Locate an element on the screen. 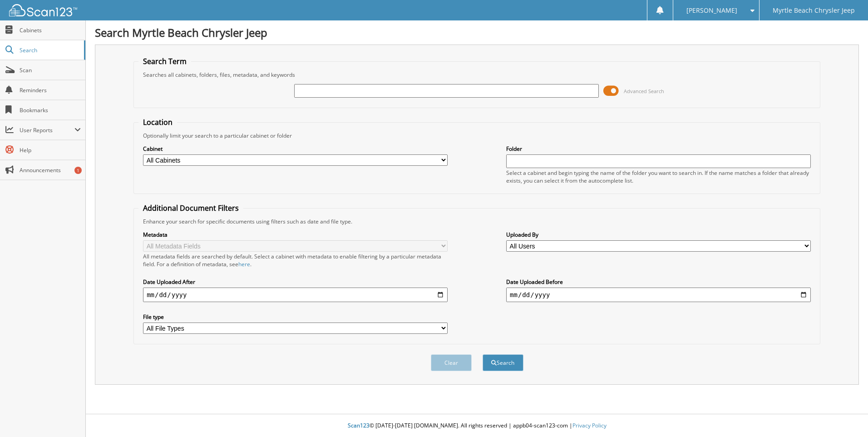  label: Folder is located at coordinates (658, 149).